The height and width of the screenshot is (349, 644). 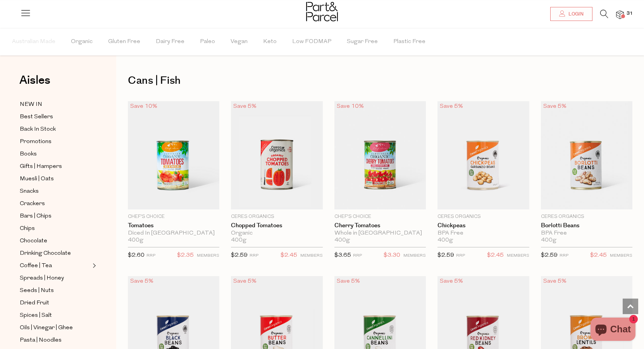 What do you see at coordinates (32, 204) in the screenshot?
I see `span: Crackers` at bounding box center [32, 204].